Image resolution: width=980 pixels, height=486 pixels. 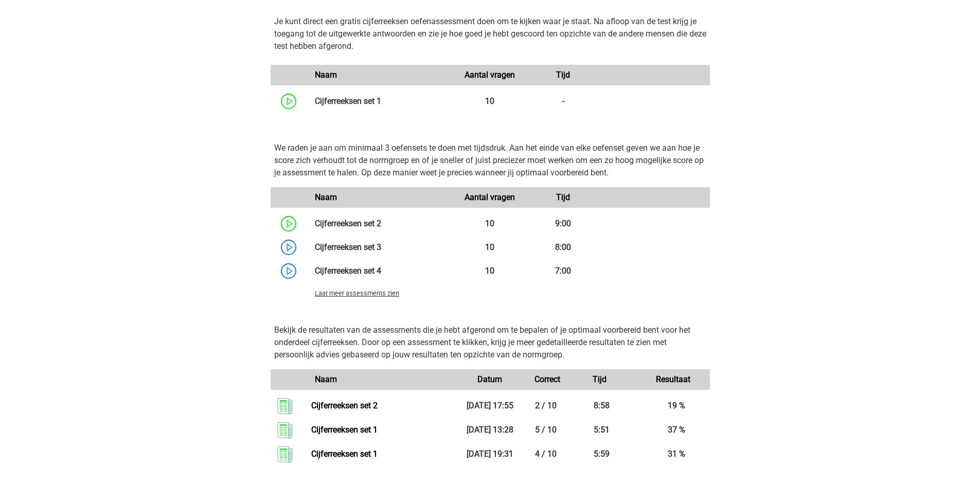 What do you see at coordinates (490, 343) in the screenshot?
I see `p: Bekijk de resultaten van de assessments die je hebt afgerond om te bepalen of je optimaal voorber...` at bounding box center [490, 343].